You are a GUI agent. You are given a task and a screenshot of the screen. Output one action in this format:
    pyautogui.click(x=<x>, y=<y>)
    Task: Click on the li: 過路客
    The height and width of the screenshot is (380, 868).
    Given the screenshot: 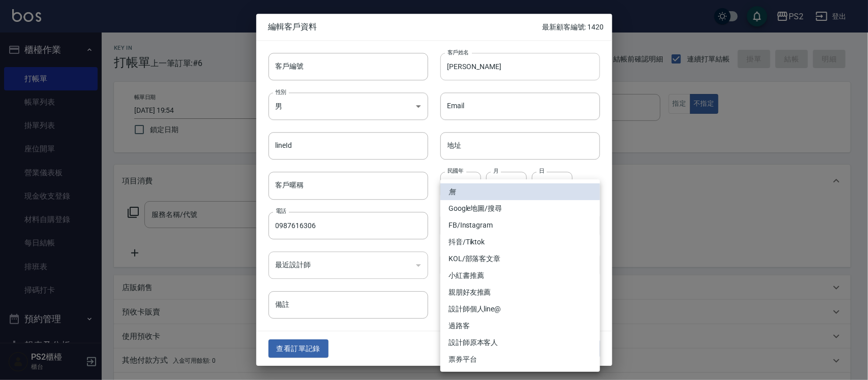 What is the action you would take?
    pyautogui.click(x=520, y=326)
    